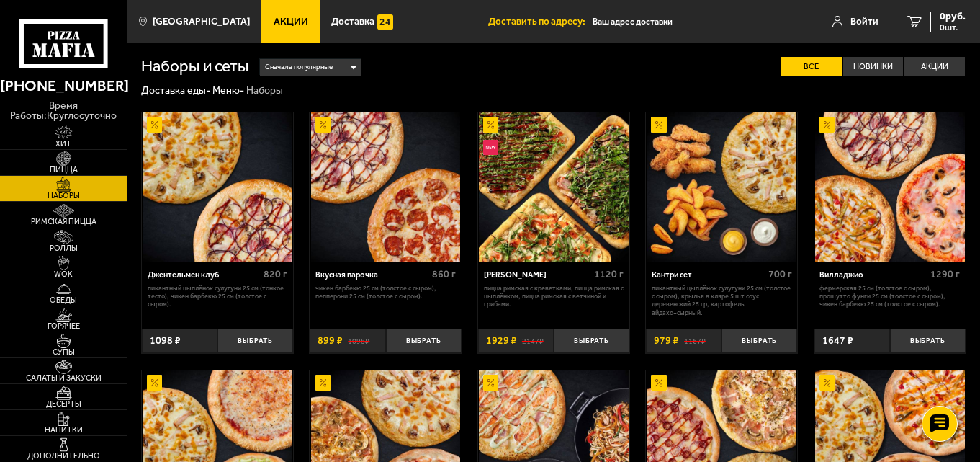 This screenshot has width=980, height=462. I want to click on p: Чикен Барбекю 25 см (толстое с сыром), Пепперони 25 см (толстое с сыром)., so click(385, 291).